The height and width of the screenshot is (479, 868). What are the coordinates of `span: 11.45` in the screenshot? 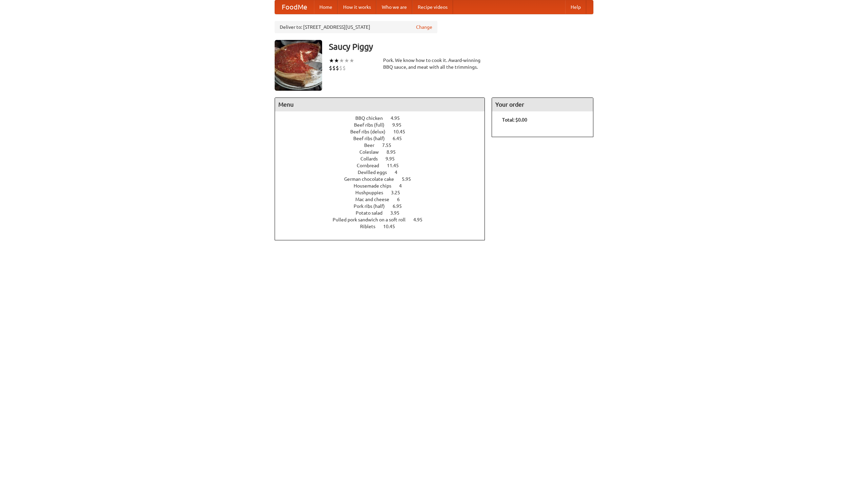 It's located at (396, 166).